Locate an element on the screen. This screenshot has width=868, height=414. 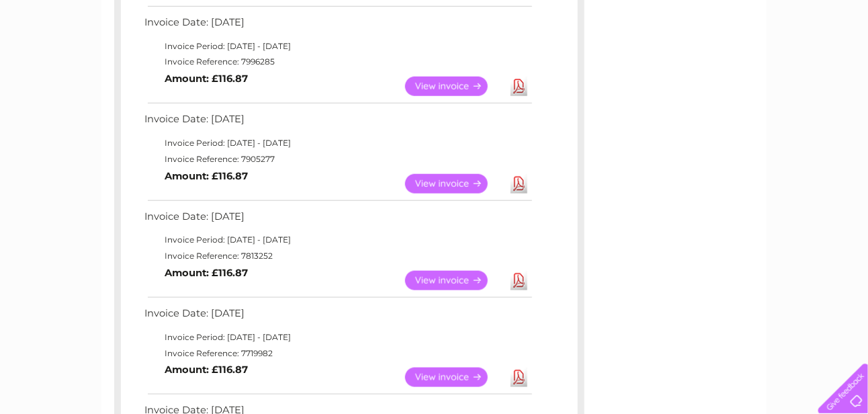
img: logo.png is located at coordinates (65, 55).